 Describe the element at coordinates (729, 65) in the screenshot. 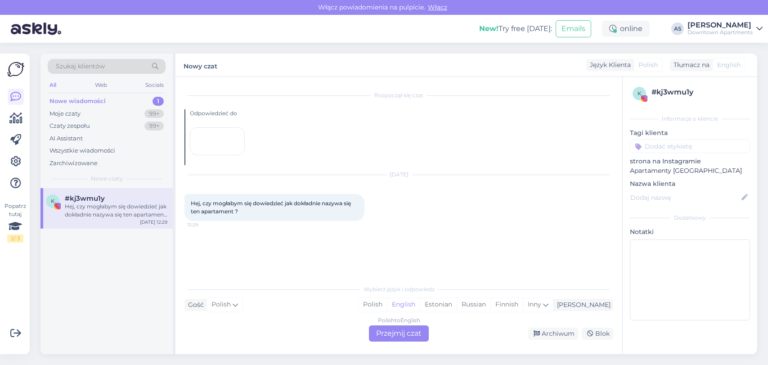

I see `span: English` at that location.